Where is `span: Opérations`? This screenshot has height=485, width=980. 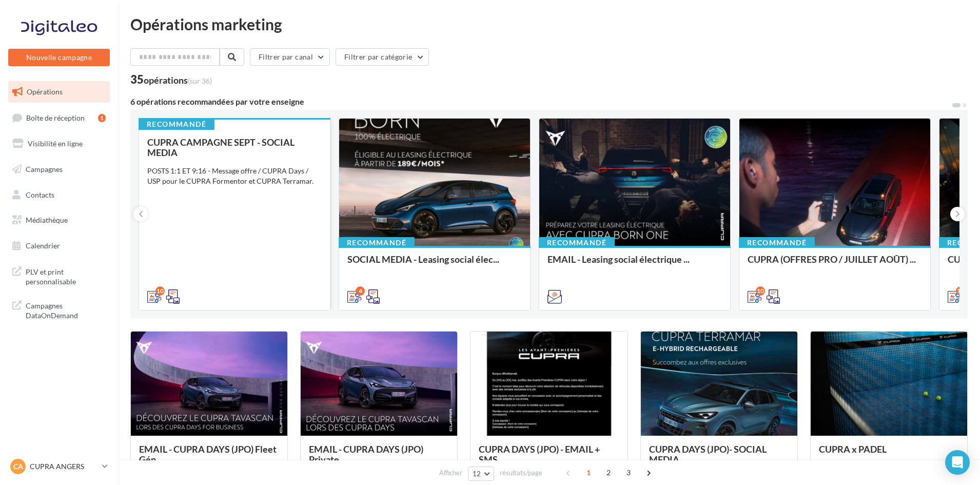 span: Opérations is located at coordinates (45, 91).